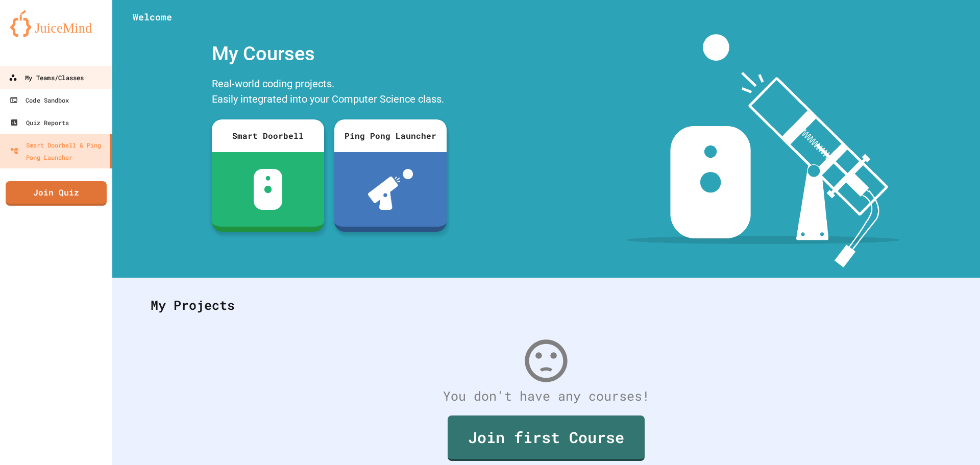 This screenshot has width=980, height=465. Describe the element at coordinates (763, 150) in the screenshot. I see `img: banner-image-my-projects.png` at that location.